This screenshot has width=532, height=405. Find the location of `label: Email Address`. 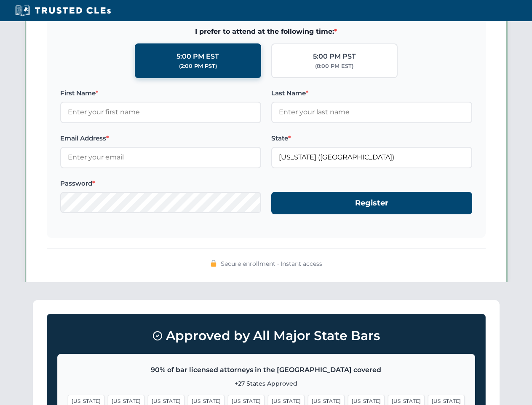

label: Email Address is located at coordinates (161, 138).